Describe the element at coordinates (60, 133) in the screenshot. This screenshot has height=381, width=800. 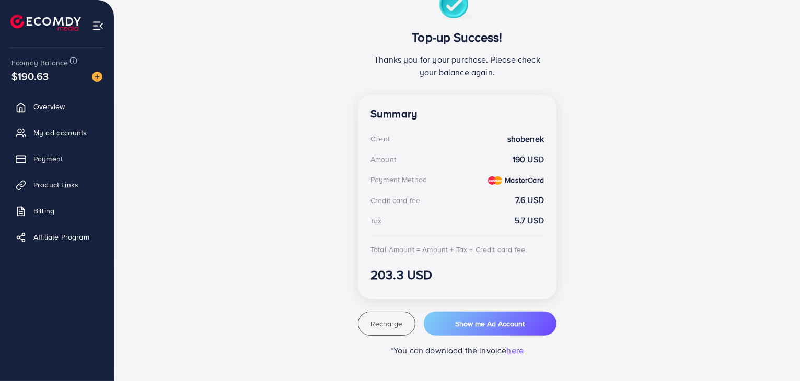
I see `span: My ad accounts` at that location.